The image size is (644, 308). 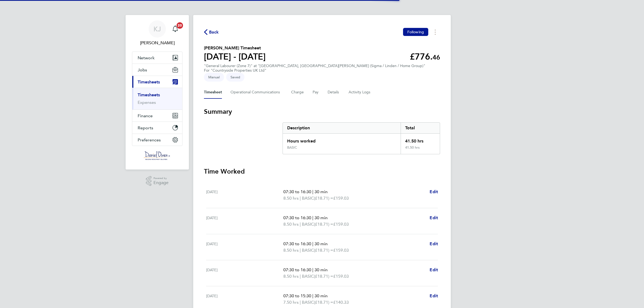 What do you see at coordinates (145, 116) in the screenshot?
I see `span: Finance` at bounding box center [145, 116].